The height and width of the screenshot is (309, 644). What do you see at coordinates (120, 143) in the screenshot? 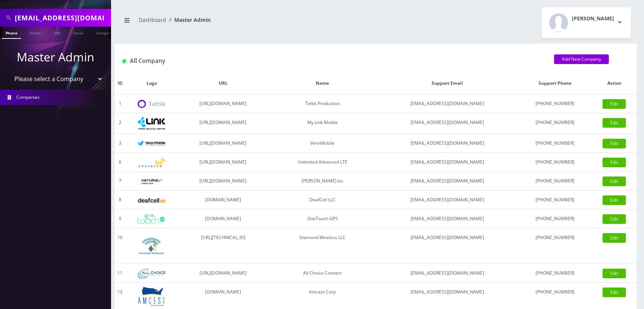
I see `td: 3` at bounding box center [120, 143].